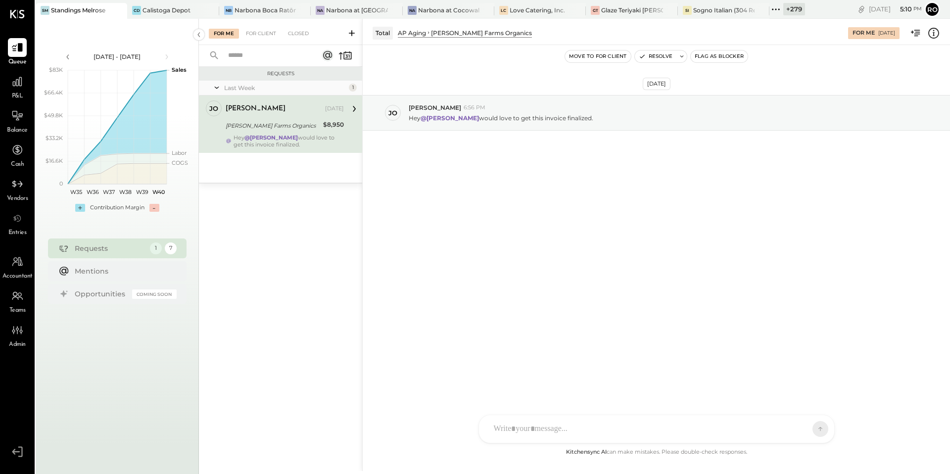 This screenshot has height=474, width=950. I want to click on span: Teams, so click(17, 311).